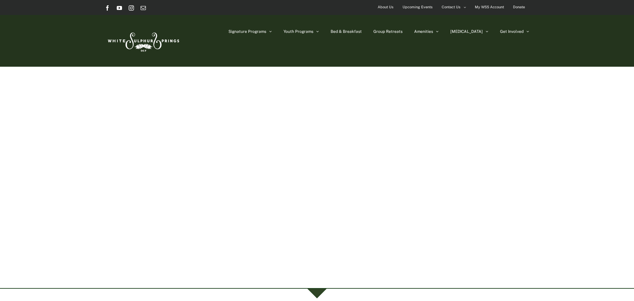 The width and height of the screenshot is (634, 301). Describe the element at coordinates (424, 32) in the screenshot. I see `span: Amenities` at that location.